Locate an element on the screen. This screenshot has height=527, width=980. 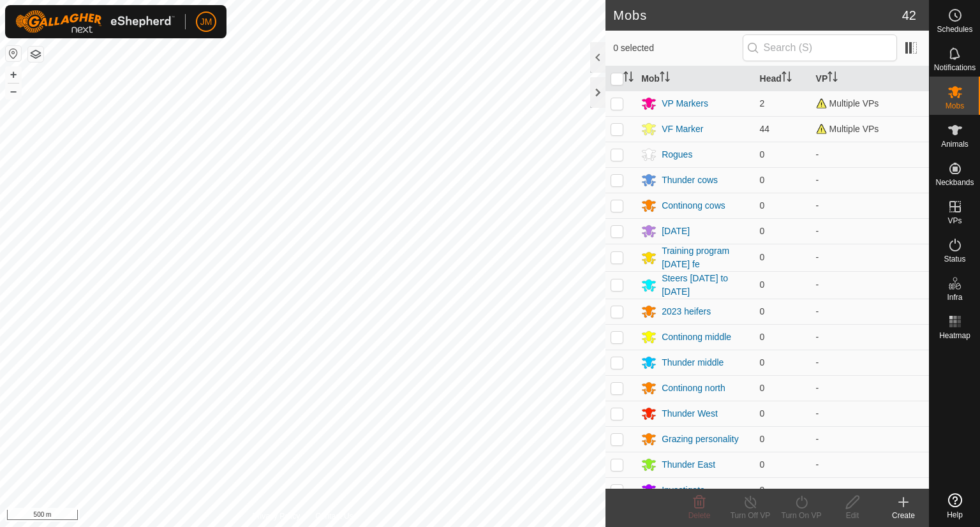
div: VF Marker is located at coordinates (682, 129).